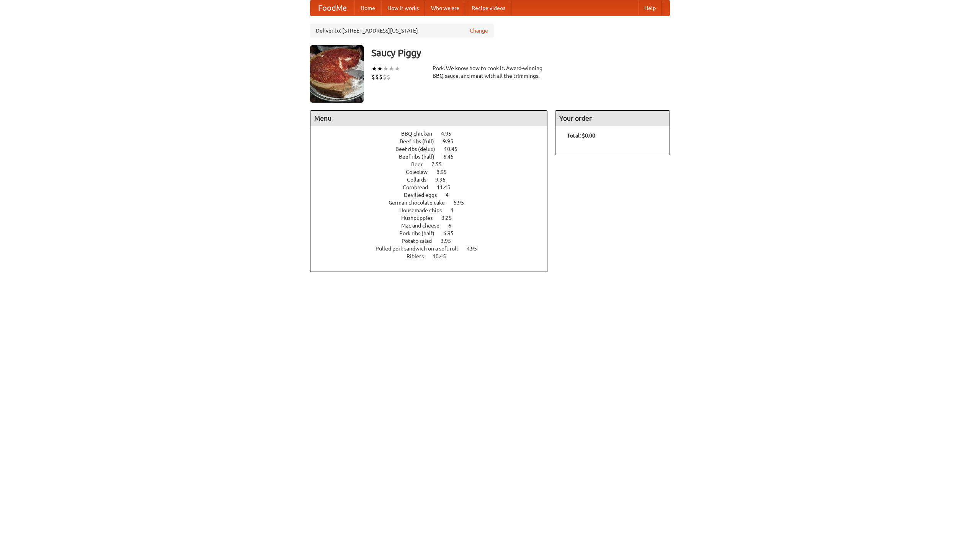  I want to click on span: Beef ribs (delux), so click(419, 149).